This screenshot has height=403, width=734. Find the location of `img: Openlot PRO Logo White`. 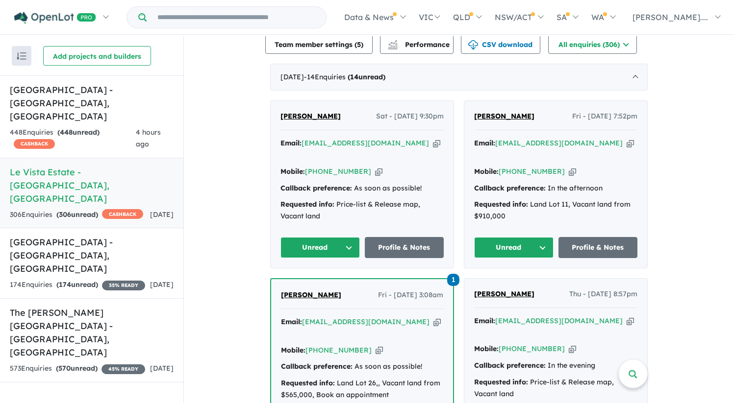

img: Openlot PRO Logo White is located at coordinates (55, 18).